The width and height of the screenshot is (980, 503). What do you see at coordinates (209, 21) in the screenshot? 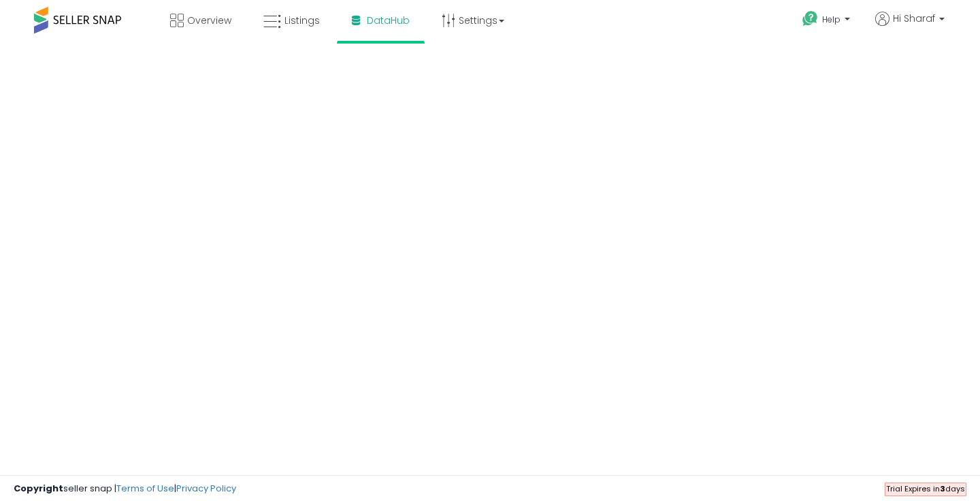
I see `span: Overview` at bounding box center [209, 21].